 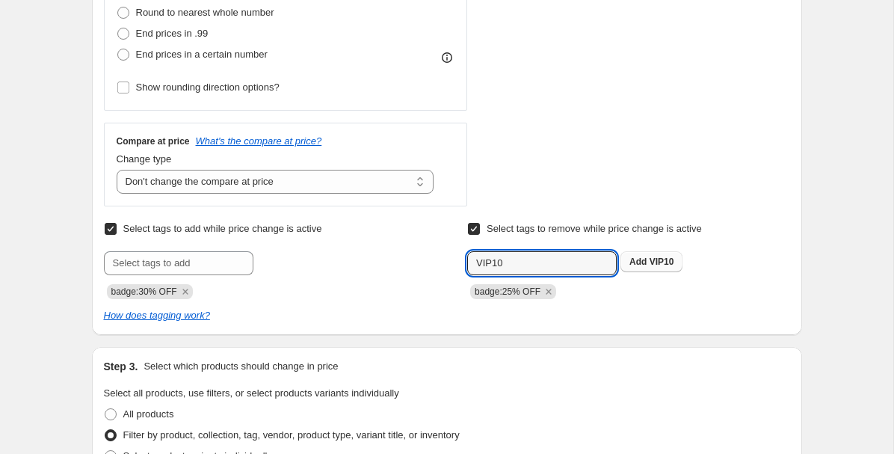 What do you see at coordinates (144, 158) in the screenshot?
I see `span: Change type` at bounding box center [144, 158].